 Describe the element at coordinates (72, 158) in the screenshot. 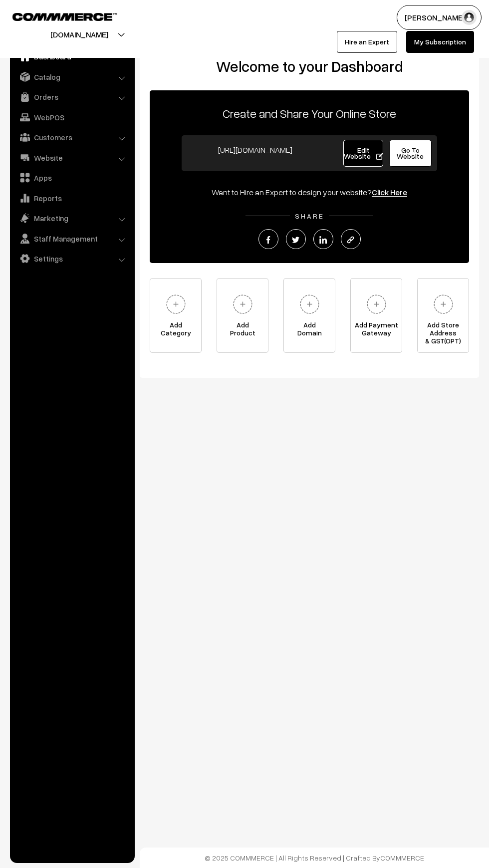

I see `a: Website` at that location.